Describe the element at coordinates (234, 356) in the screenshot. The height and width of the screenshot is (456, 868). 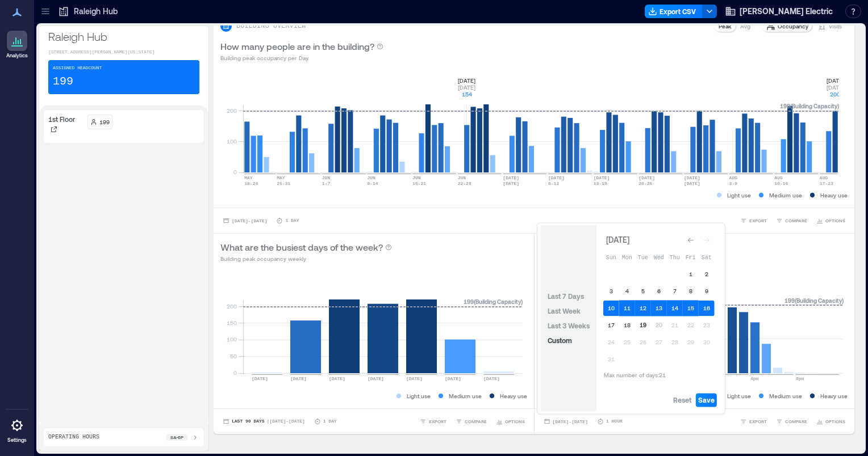
I see `tspan: 50` at that location.